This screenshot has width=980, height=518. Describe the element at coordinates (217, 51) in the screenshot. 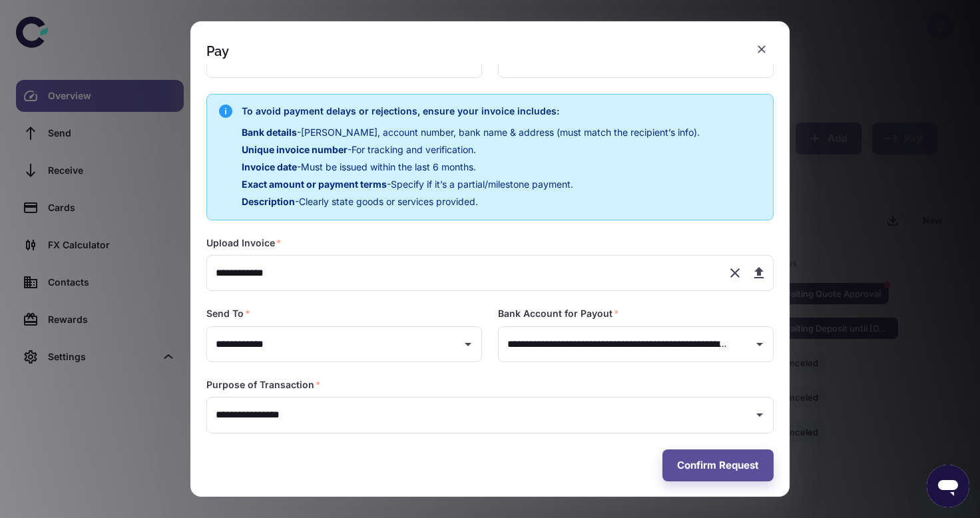

I see `div: Pay` at that location.